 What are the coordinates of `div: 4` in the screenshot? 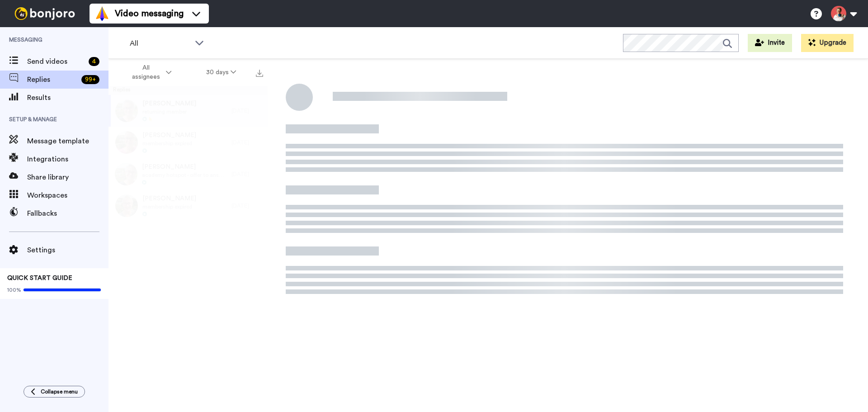 It's located at (94, 61).